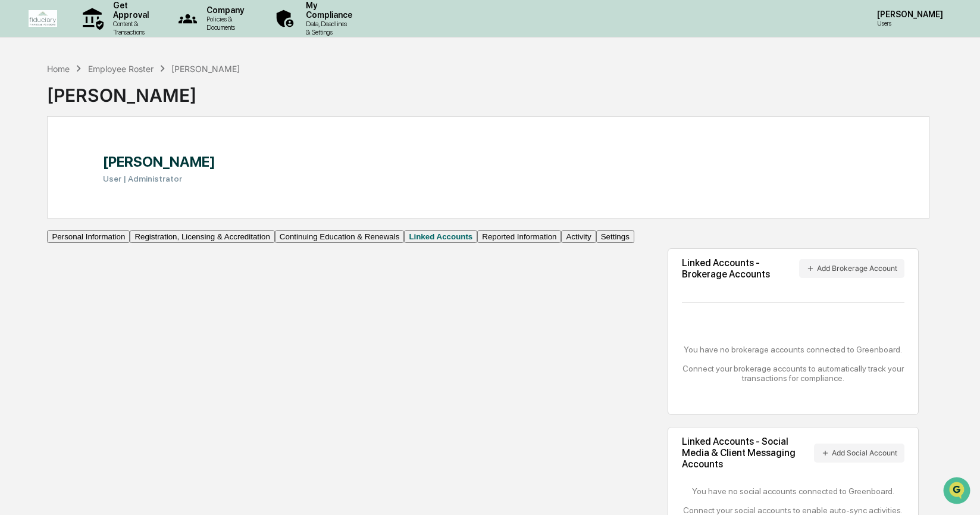  I want to click on div: You have no brokerage accounts connected to Greenboard. Connect your brokerage accounts to automa..., so click(793, 364).